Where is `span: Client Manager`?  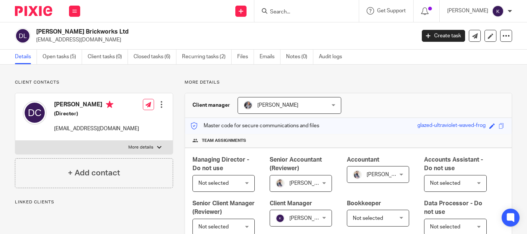
span: Client Manager is located at coordinates (291, 203).